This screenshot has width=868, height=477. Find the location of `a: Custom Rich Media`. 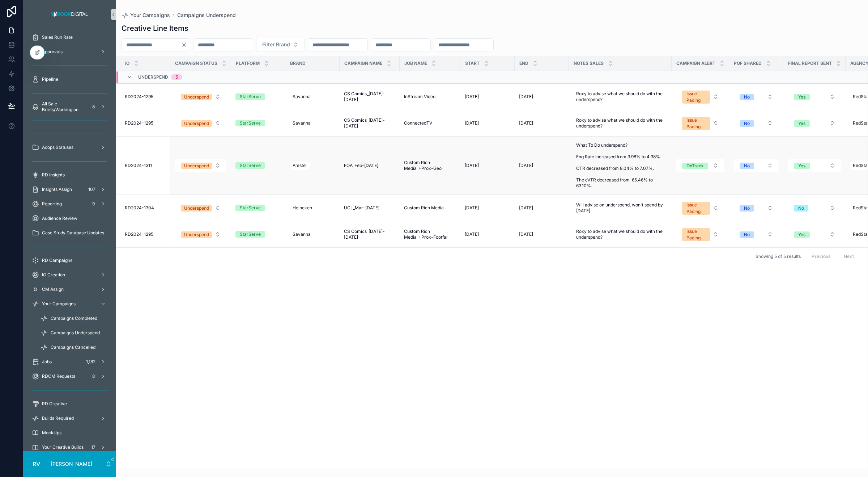

a: Custom Rich Media is located at coordinates (430, 207).